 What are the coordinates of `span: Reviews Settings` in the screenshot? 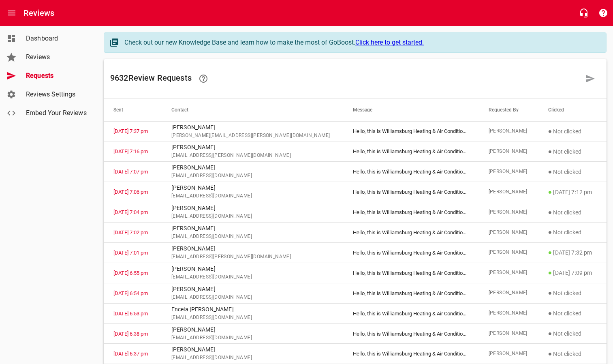 It's located at (56, 94).